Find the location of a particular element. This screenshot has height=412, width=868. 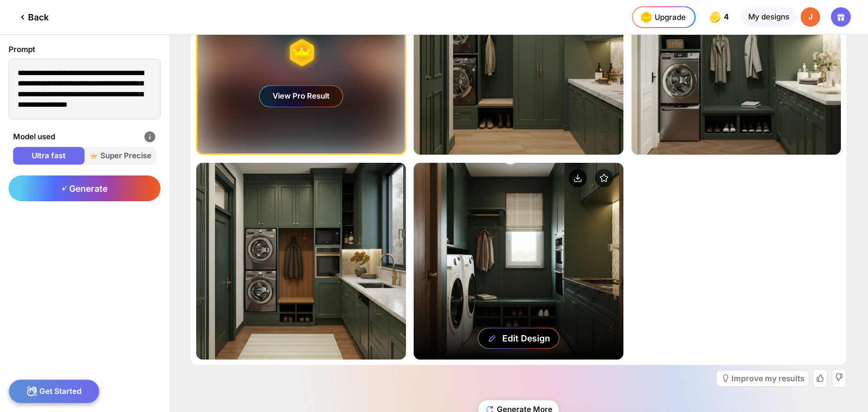

div: Back is located at coordinates (33, 17).